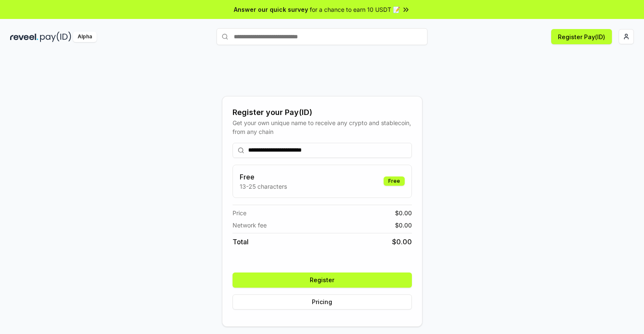 The height and width of the screenshot is (334, 644). What do you see at coordinates (322, 112) in the screenshot?
I see `div: Register your Pay(ID)` at bounding box center [322, 112].